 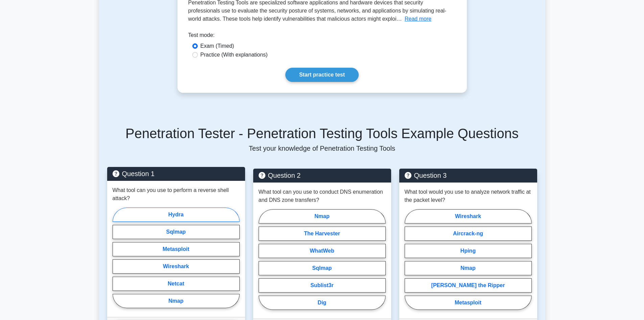 I want to click on h5: Question 3, so click(x=468, y=175).